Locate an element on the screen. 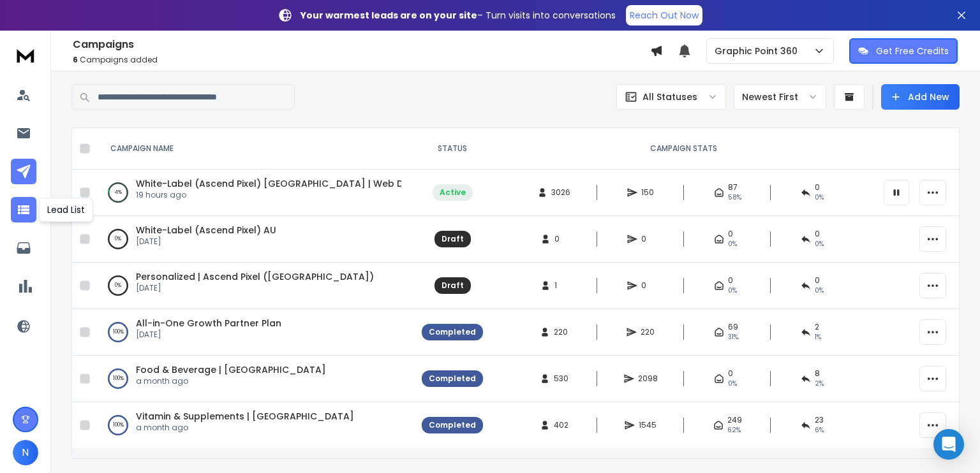 This screenshot has height=473, width=980. span: 249 is located at coordinates (734, 421).